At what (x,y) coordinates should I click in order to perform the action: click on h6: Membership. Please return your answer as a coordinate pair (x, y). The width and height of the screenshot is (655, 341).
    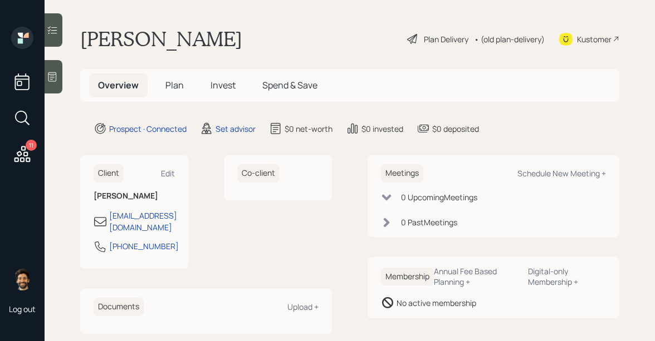
    Looking at the image, I should click on (407, 277).